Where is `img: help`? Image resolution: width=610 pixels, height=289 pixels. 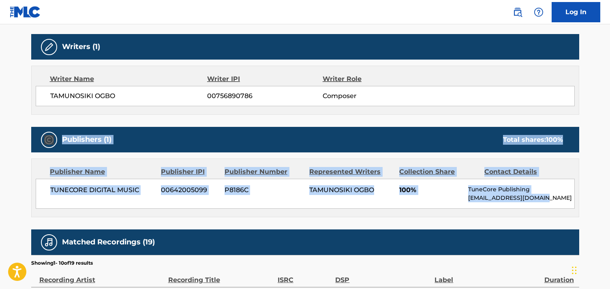 img: help is located at coordinates (538, 12).